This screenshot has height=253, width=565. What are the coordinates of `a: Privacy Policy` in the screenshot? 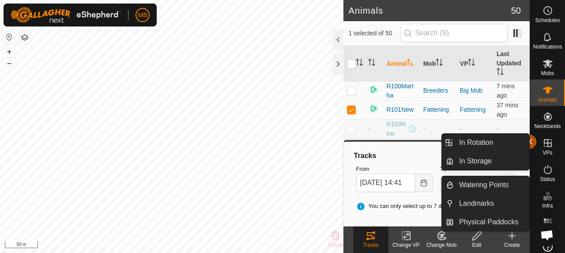 It's located at (153, 245).